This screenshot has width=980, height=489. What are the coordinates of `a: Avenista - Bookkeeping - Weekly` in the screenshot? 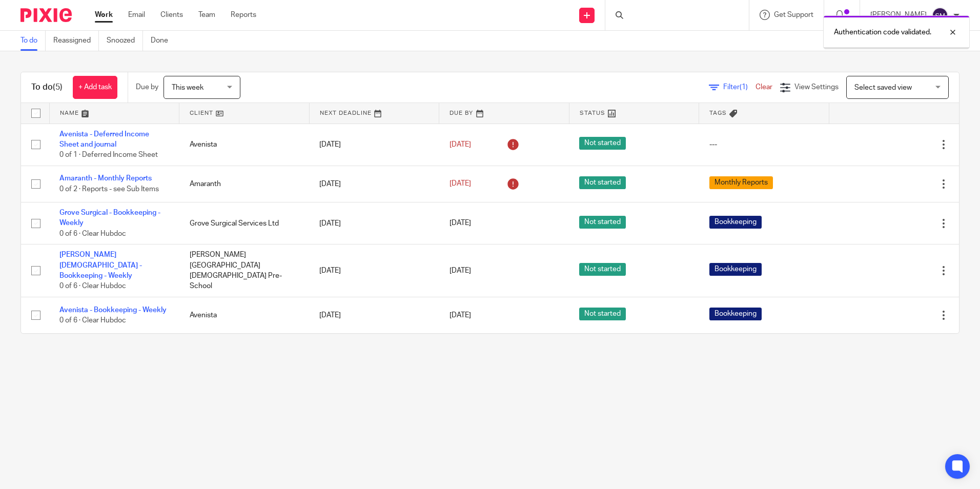 It's located at (113, 310).